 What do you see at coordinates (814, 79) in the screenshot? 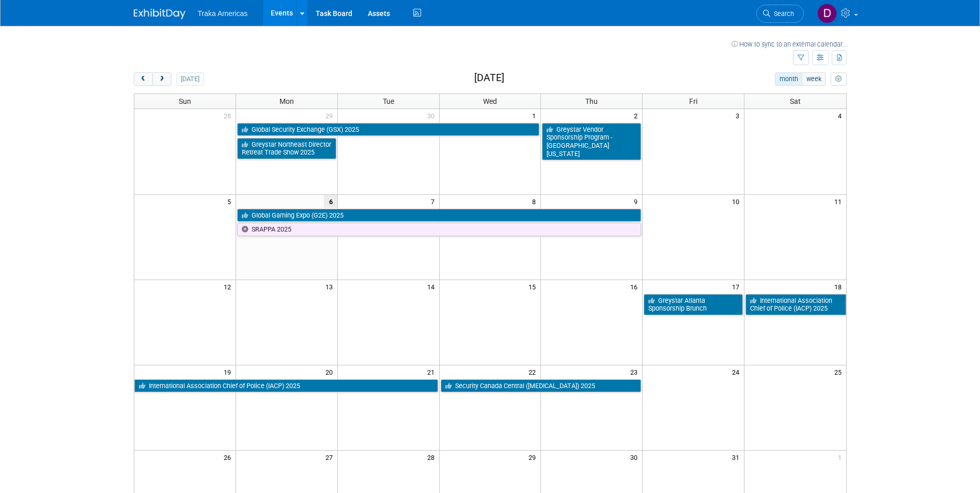
I see `button: week` at bounding box center [814, 79].